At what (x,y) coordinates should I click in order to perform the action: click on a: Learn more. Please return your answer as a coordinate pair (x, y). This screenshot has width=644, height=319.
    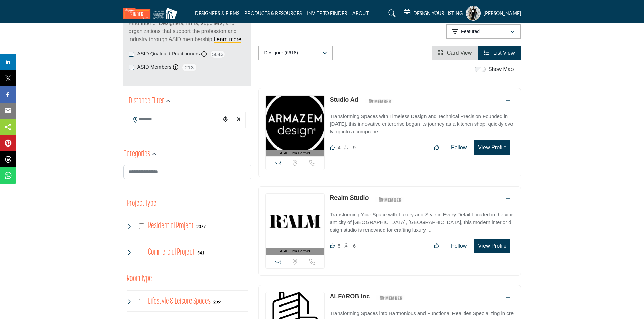
    Looking at the image, I should click on (228, 39).